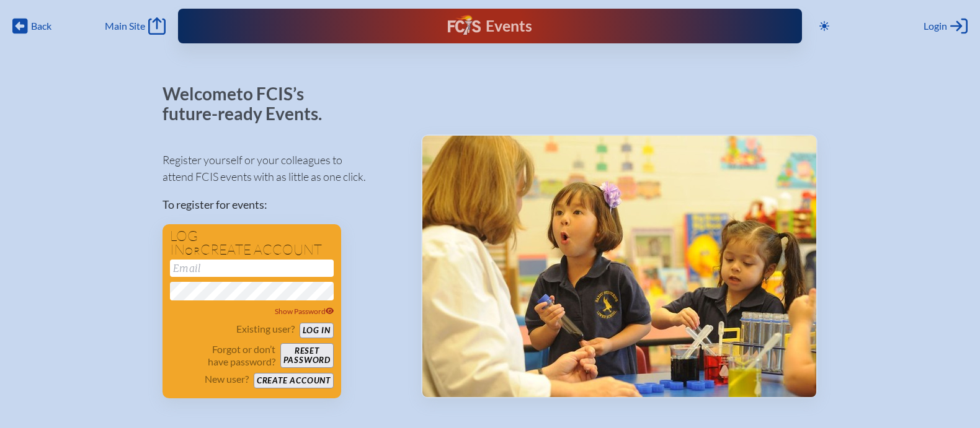 The width and height of the screenshot is (980, 428). Describe the element at coordinates (316, 330) in the screenshot. I see `button: Log in` at that location.